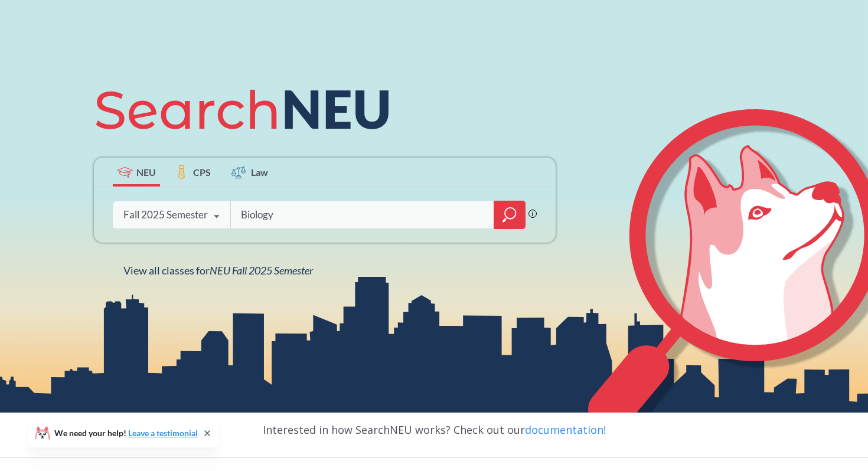 This screenshot has height=471, width=868. What do you see at coordinates (259, 172) in the screenshot?
I see `span: Law` at bounding box center [259, 172].